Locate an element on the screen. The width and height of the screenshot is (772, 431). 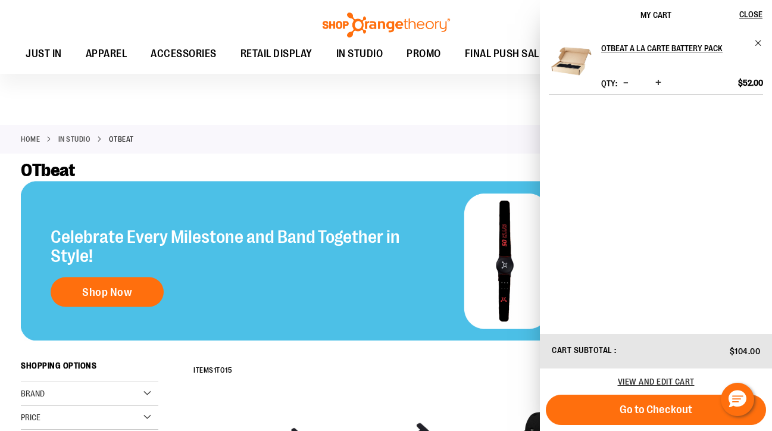
span: Cart Subtotal is located at coordinates (582, 350).